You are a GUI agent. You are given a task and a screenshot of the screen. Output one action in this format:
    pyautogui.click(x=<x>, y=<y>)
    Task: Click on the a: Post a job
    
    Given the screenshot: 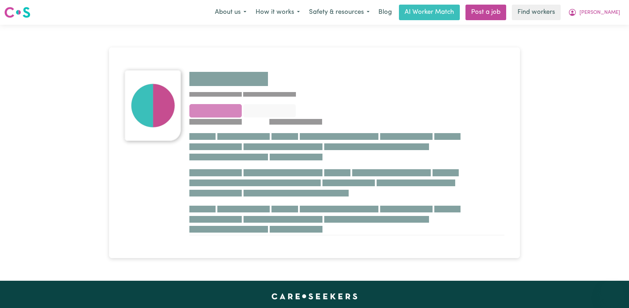 What is the action you would take?
    pyautogui.click(x=485, y=12)
    